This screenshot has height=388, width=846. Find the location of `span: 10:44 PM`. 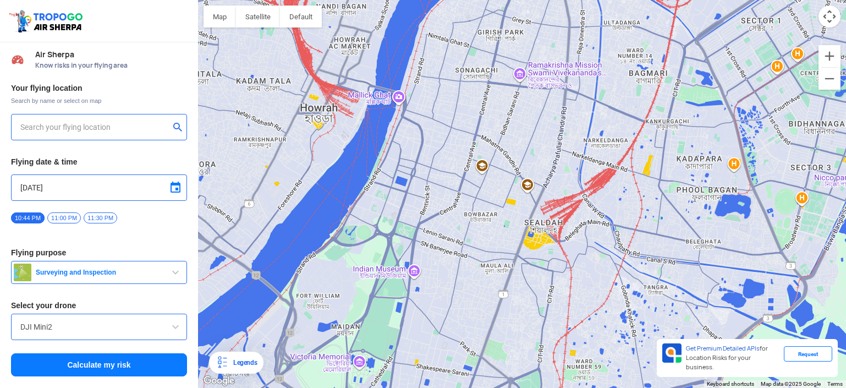

span: 10:44 PM is located at coordinates (28, 218).